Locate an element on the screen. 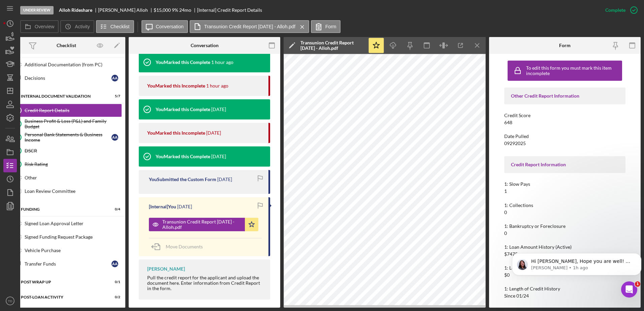 The image size is (644, 311). a: Additional Documentation (from PC) is located at coordinates (66, 65).